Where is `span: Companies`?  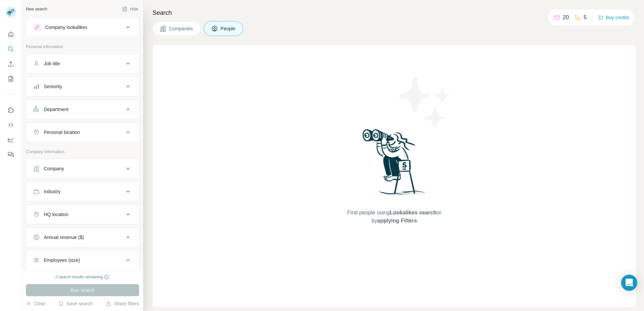 span: Companies is located at coordinates (181, 28).